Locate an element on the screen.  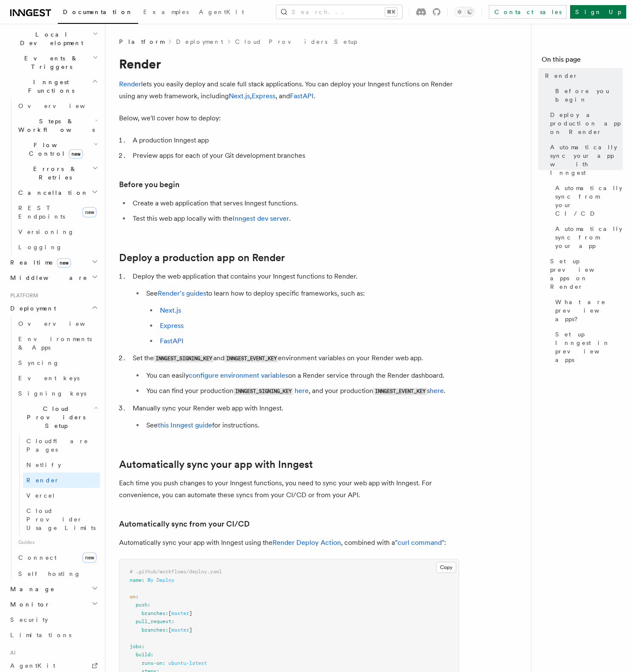
a: Automatically sync from your app is located at coordinates (587, 237).